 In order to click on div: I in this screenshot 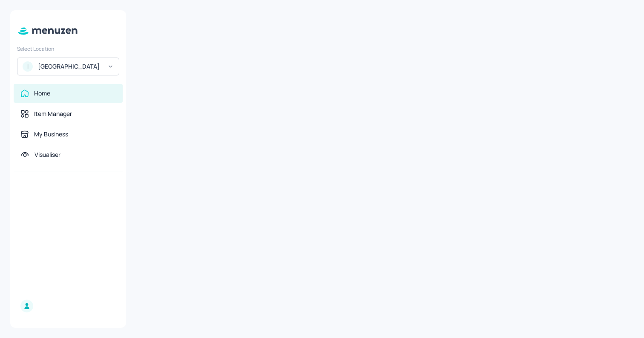, I will do `click(28, 67)`.